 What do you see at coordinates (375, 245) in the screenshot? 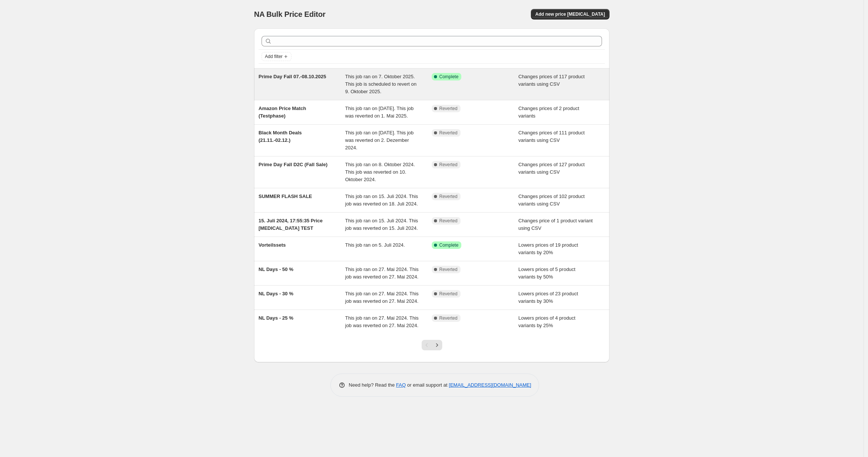
I see `span: This job ran on 5. Juli 2024.` at bounding box center [375, 245].